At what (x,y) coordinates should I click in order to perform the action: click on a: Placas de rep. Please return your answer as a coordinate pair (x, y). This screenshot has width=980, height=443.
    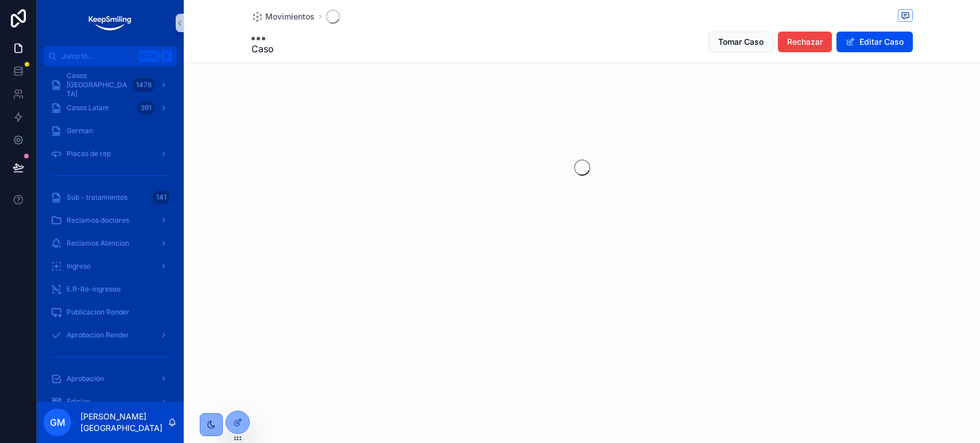
    Looking at the image, I should click on (110, 153).